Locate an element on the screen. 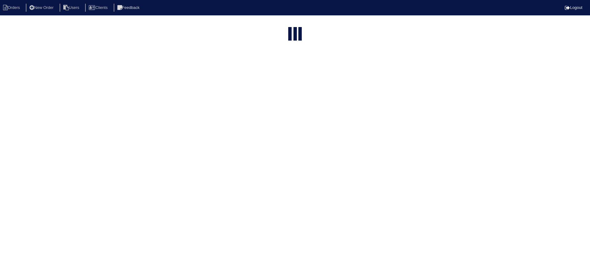  li: Users is located at coordinates (72, 8).